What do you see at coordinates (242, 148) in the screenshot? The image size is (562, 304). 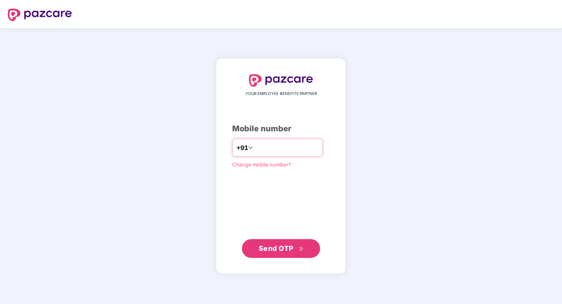 I see `span: +91` at bounding box center [242, 148].